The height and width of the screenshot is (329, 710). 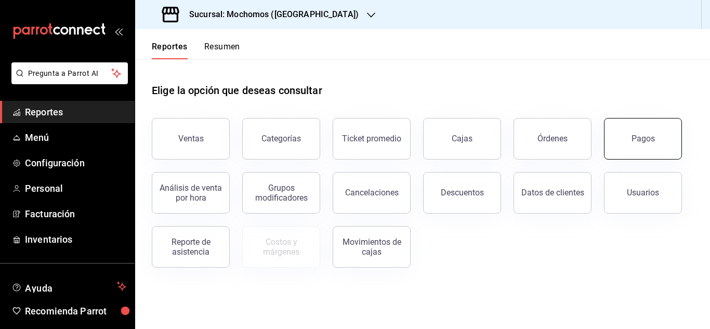 I want to click on div: Ticket promedio, so click(x=372, y=138).